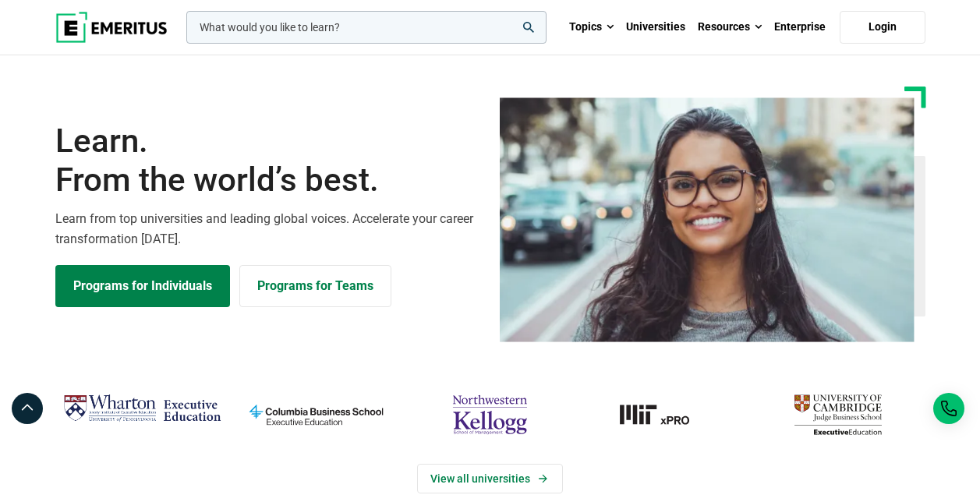 The width and height of the screenshot is (980, 502). Describe the element at coordinates (268, 161) in the screenshot. I see `h1: Learn.` at that location.